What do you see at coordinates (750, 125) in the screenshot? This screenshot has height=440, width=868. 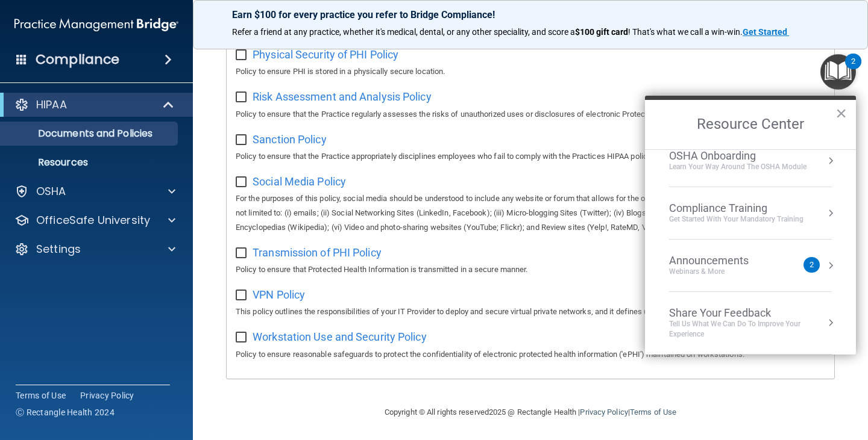 I see `h2: Resource Center` at bounding box center [750, 125].